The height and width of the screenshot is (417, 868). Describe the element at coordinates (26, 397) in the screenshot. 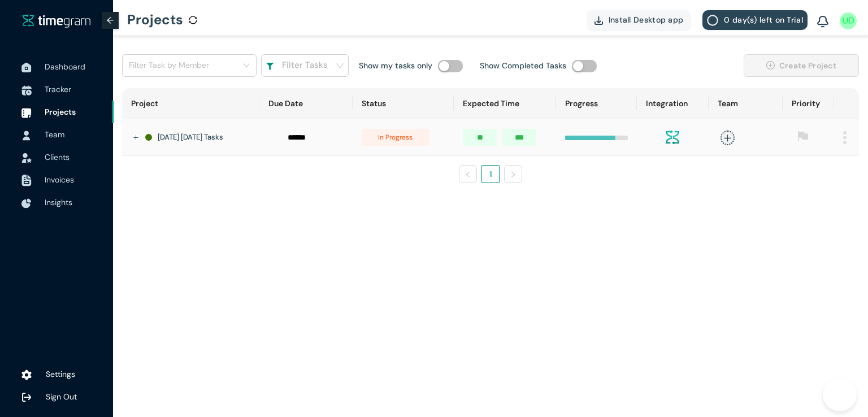

I see `img: logOut.ca60ddd252d7bab9102ea2608abe0238.svg` at that location.